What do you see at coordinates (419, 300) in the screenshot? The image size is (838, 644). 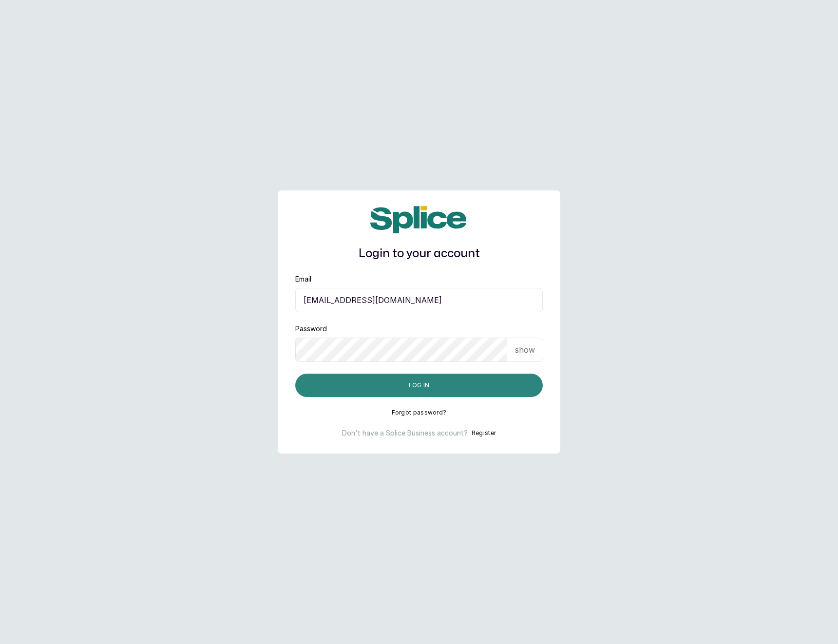 I see `input: email@acme.com` at bounding box center [419, 300].